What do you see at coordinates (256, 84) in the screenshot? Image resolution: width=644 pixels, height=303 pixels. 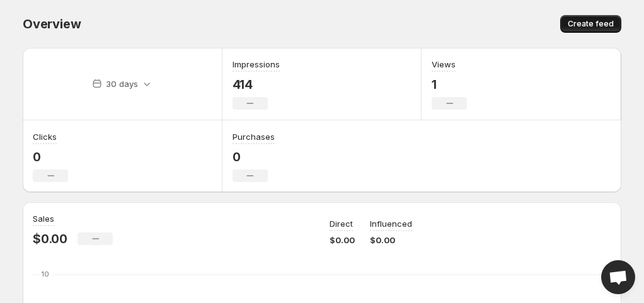 I see `p: 414` at bounding box center [256, 84].